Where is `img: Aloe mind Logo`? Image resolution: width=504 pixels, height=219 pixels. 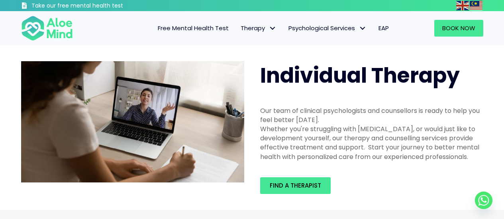 img: Aloe mind Logo is located at coordinates (47, 28).